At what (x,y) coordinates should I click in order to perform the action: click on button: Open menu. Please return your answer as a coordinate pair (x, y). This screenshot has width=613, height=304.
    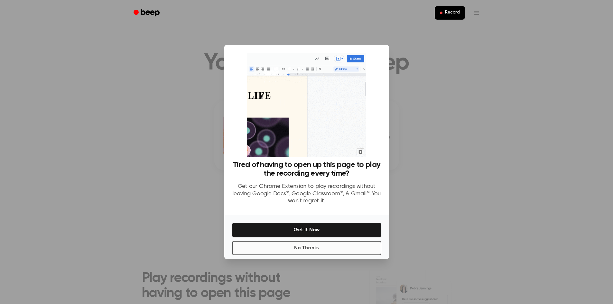
    Looking at the image, I should click on (477, 13).